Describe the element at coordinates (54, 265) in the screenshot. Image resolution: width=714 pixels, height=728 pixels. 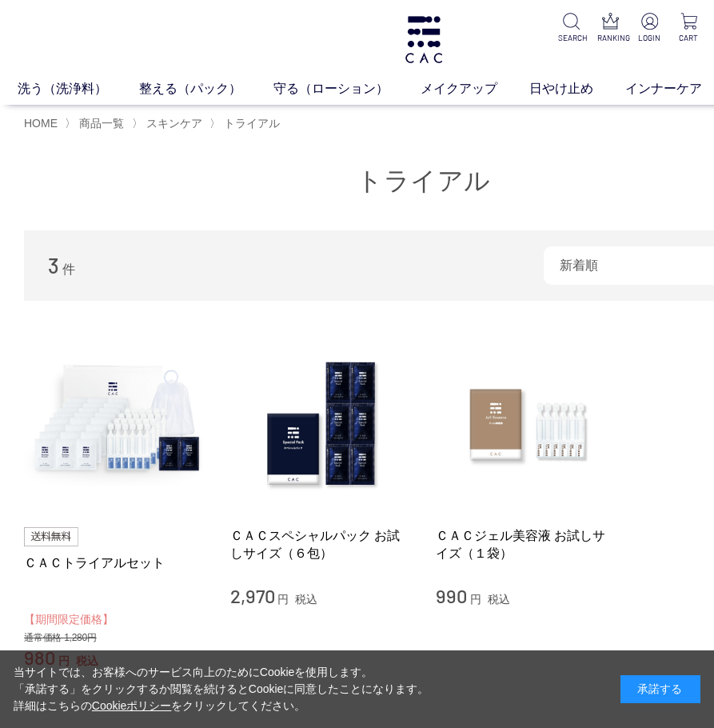
I see `span: 3` at that location.